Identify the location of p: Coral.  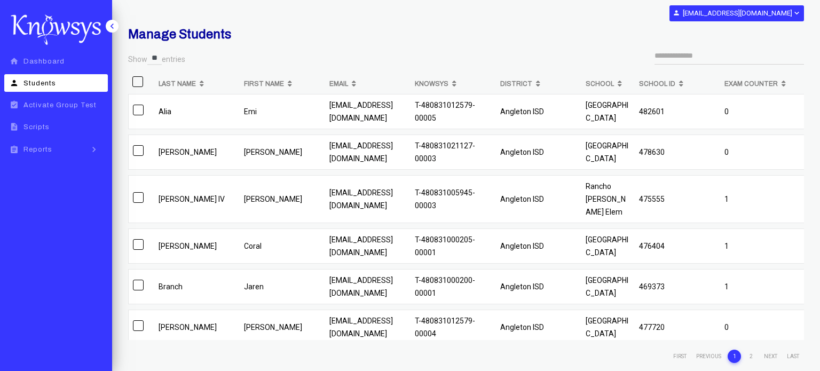
(282, 246).